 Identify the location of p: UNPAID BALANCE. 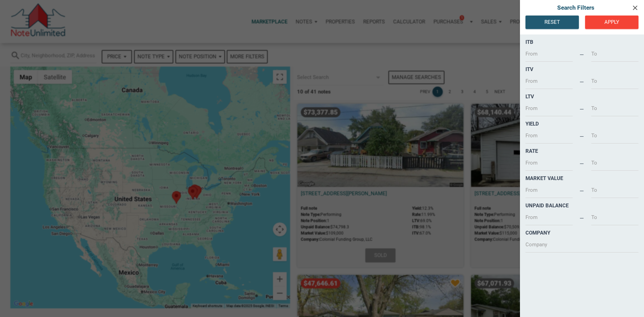
(547, 206).